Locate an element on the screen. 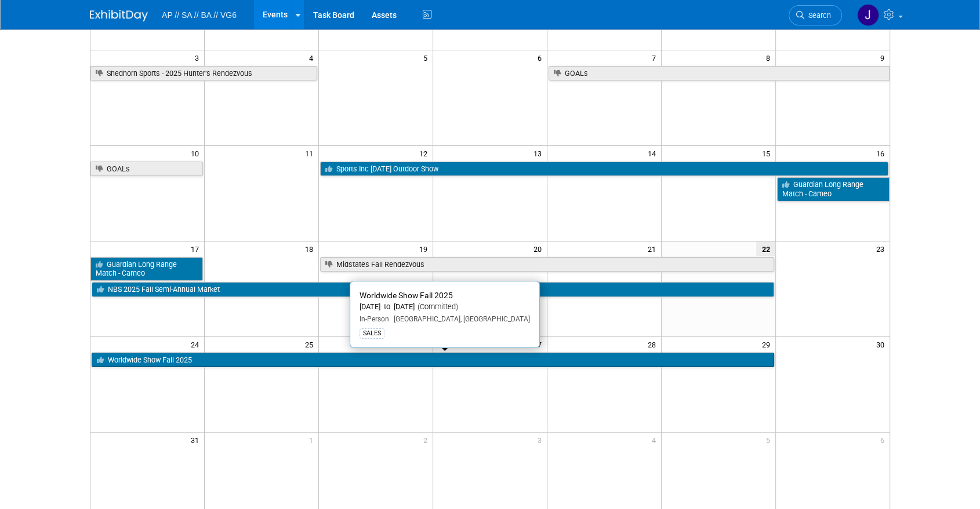 The image size is (980, 509). span: 18 is located at coordinates (310, 248).